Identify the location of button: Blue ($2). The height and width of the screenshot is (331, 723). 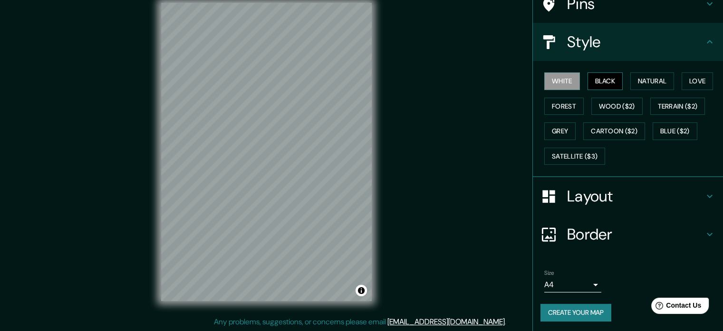
(675, 131).